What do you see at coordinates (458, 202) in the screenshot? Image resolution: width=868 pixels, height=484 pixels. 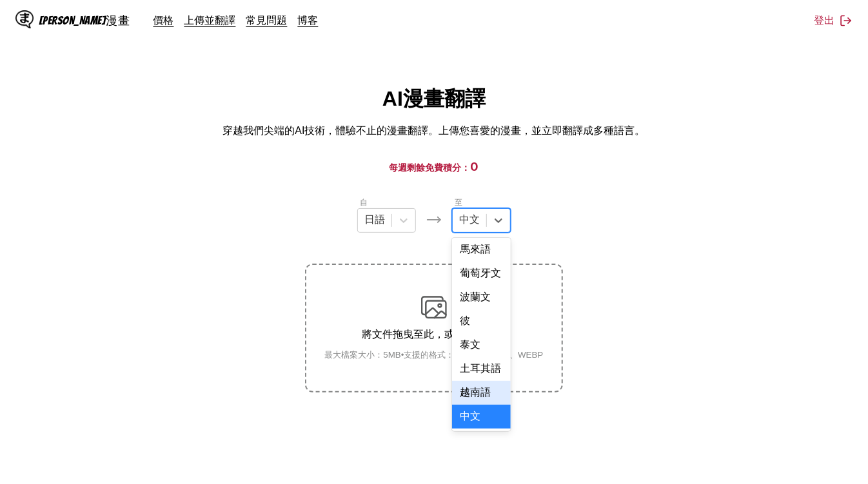 I see `font: 至` at bounding box center [458, 202].